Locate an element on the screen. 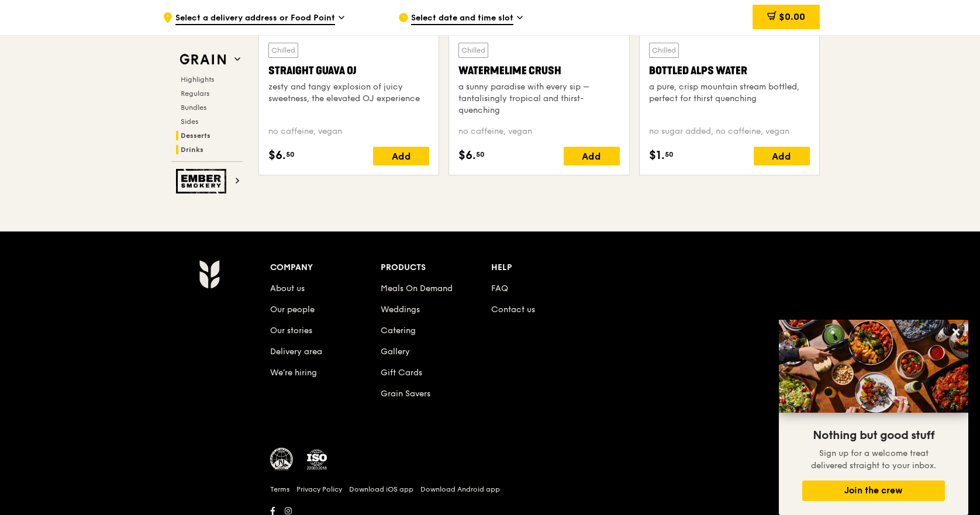 Image resolution: width=980 pixels, height=515 pixels. span: Drinks is located at coordinates (192, 150).